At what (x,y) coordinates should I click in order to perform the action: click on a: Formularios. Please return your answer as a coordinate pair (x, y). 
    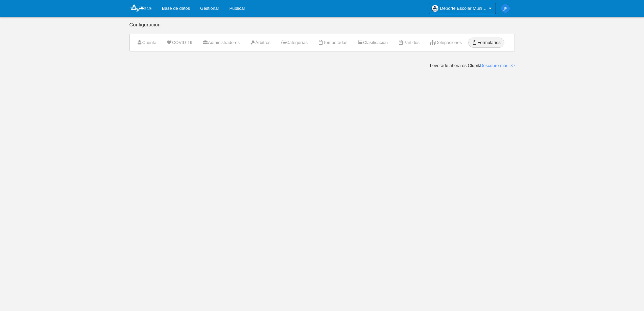
    Looking at the image, I should click on (486, 43).